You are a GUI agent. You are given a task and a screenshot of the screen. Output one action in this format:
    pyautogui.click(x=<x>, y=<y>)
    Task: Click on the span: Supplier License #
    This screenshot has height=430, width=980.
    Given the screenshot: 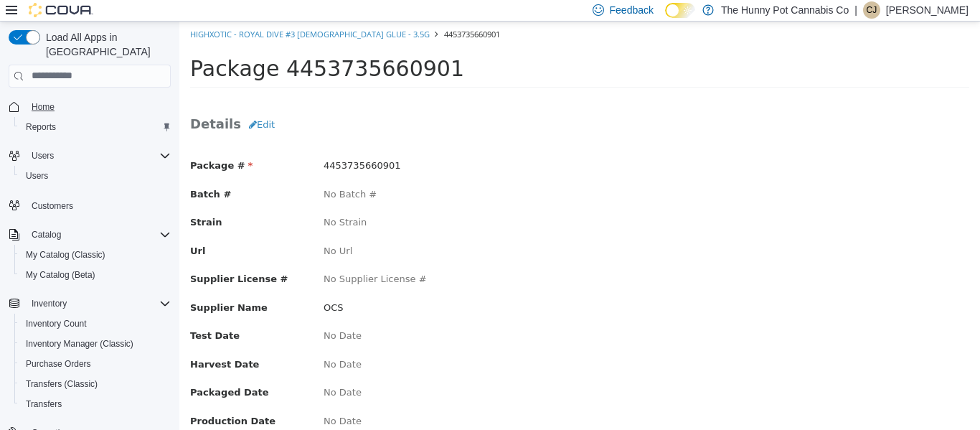 What is the action you would take?
    pyautogui.click(x=59, y=257)
    